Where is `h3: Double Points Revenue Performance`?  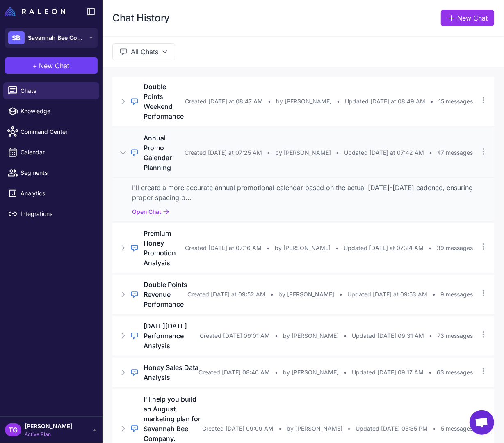
h3: Double Points Revenue Performance is located at coordinates (165, 294).